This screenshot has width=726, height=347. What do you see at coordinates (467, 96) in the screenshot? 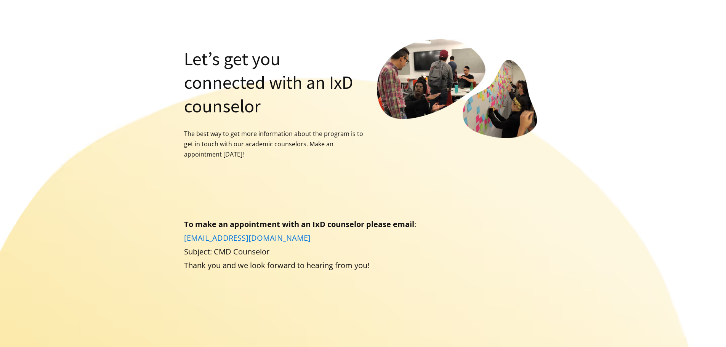
I see `img: image of students affinity mapping discussing with each other` at bounding box center [467, 96].